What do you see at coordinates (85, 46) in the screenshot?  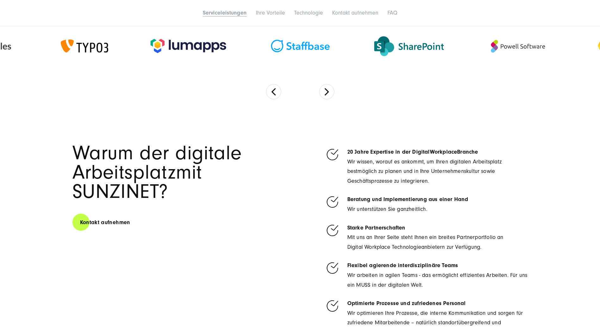 I see `img: TYPO3 Gold Memeber Agentur - Digitalagentur für TYPO3 CMS Entwicklung SUNZINET` at bounding box center [85, 46].